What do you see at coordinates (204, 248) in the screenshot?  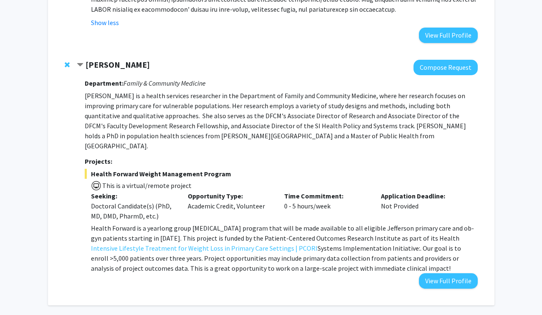 I see `a: Intensive Lifestyle Treatment for Weight Loss in Primary Care Settings | PCORI` at bounding box center [204, 248].